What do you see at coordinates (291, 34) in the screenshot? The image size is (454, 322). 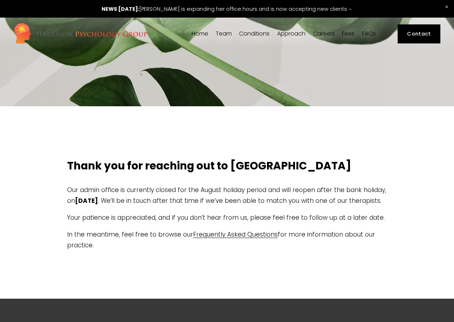 I see `span: Approach` at bounding box center [291, 34].